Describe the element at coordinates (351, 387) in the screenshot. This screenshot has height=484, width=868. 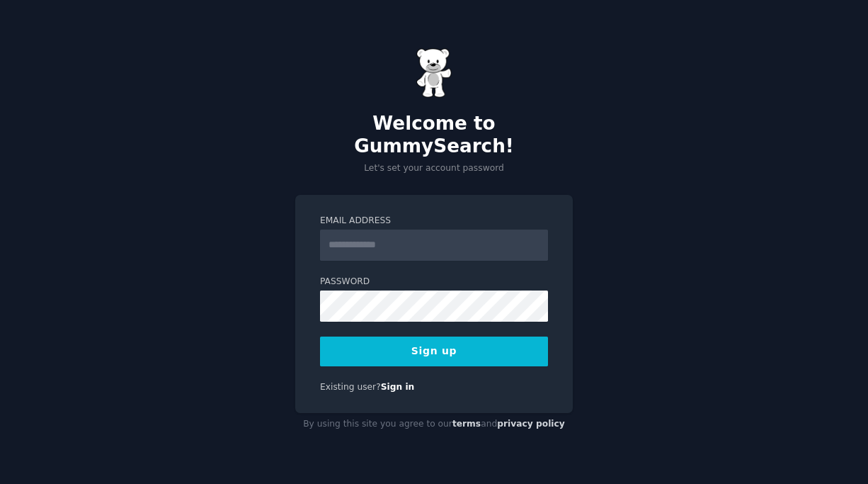
I see `span: Existing user?` at that location.